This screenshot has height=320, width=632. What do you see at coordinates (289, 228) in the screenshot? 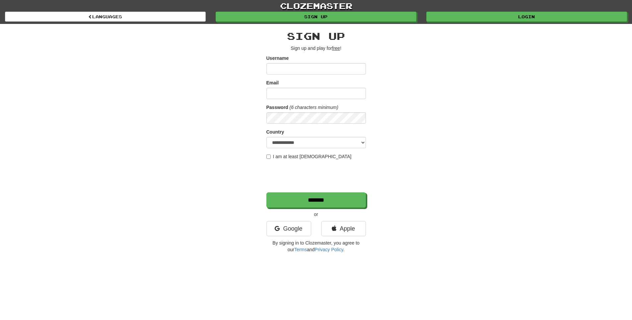
I see `a: Google` at bounding box center [289, 228].